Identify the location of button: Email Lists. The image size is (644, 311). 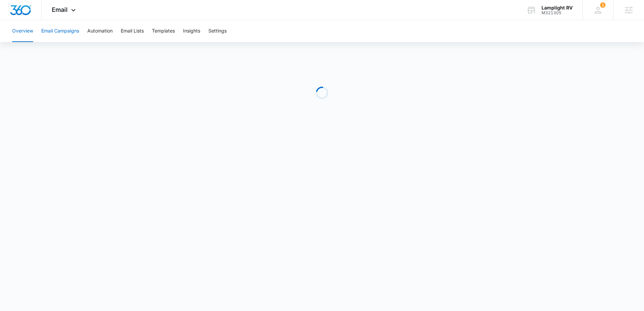
(132, 31).